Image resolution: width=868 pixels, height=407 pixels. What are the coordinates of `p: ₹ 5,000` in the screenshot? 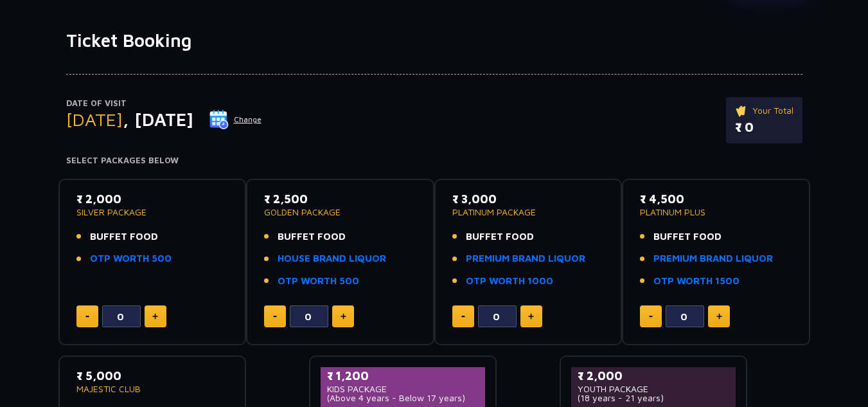 It's located at (152, 376).